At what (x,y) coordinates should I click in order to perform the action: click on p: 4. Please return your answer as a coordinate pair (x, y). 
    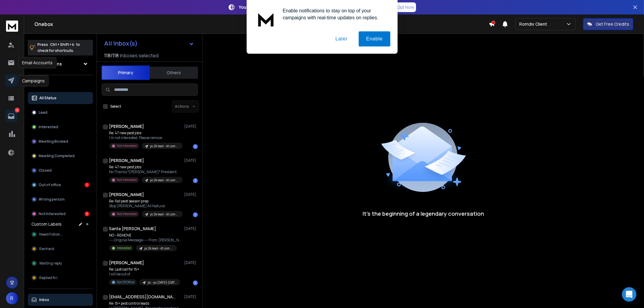
    Looking at the image, I should click on (17, 110).